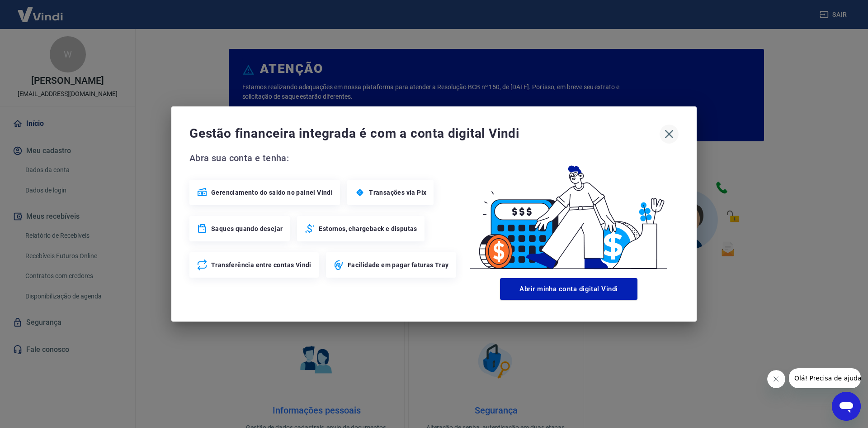  What do you see at coordinates (569, 289) in the screenshot?
I see `button: Abrir minha conta digital Vindi` at bounding box center [569, 289].